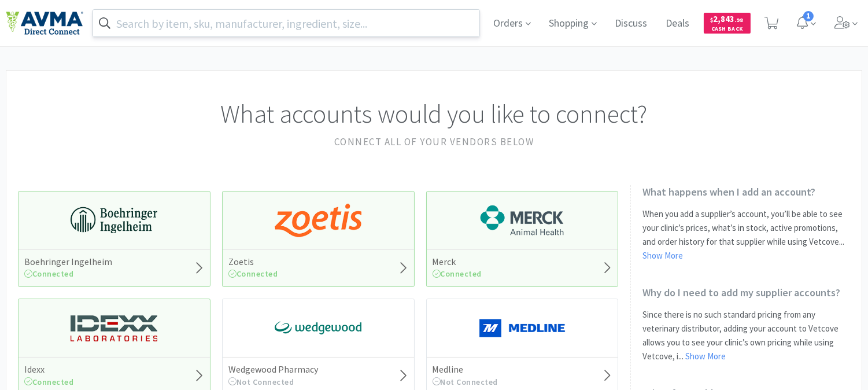 This screenshot has height=390, width=868. What do you see at coordinates (522, 220) in the screenshot?
I see `img: 6d7abf38e3b8462597f4a2f88dede81e_176.png` at bounding box center [522, 220].